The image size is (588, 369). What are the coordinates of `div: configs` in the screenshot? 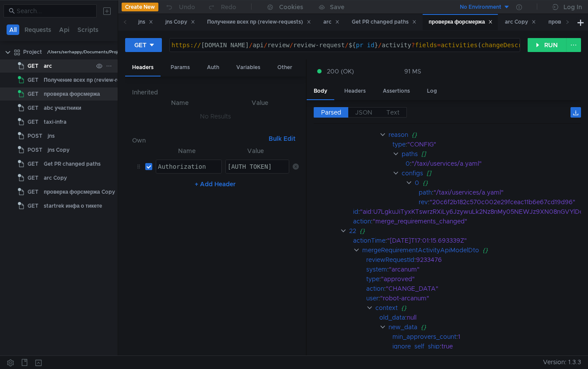 It's located at (412, 173).